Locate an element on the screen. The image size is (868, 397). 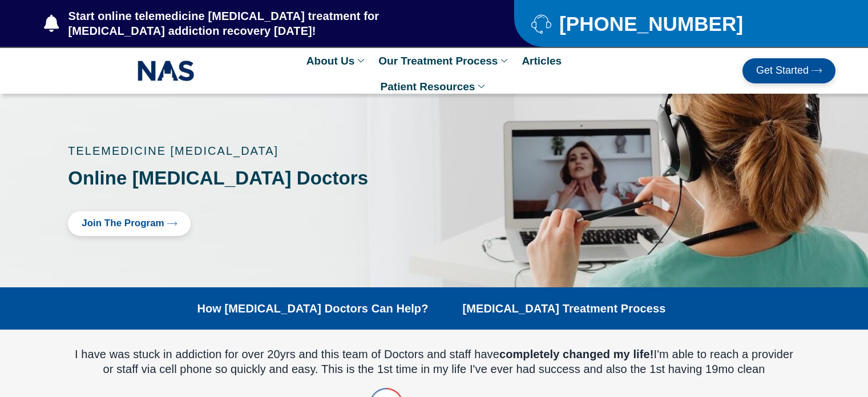
a: Articles is located at coordinates (542, 60).